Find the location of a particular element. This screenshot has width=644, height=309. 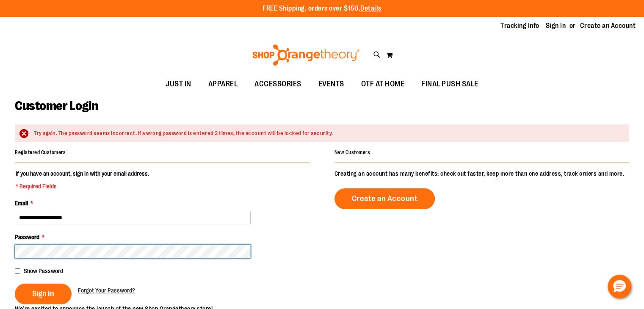

div: Try again. The password seems incorrect. If a wrong password is entered 3 times, the account will... is located at coordinates (327, 133).